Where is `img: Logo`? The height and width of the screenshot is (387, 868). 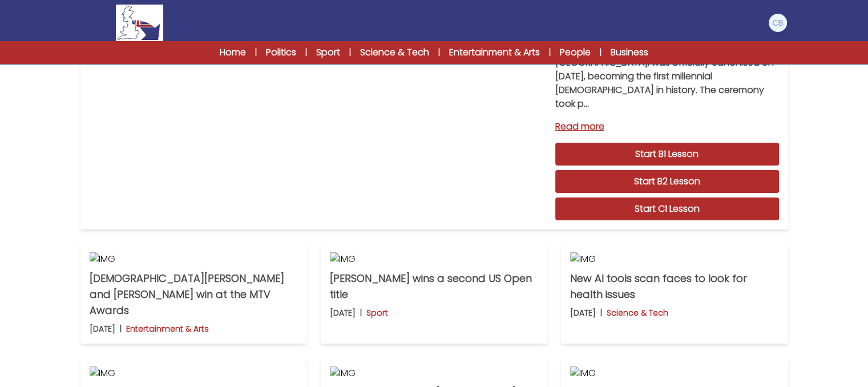
img: Logo is located at coordinates (139, 23).